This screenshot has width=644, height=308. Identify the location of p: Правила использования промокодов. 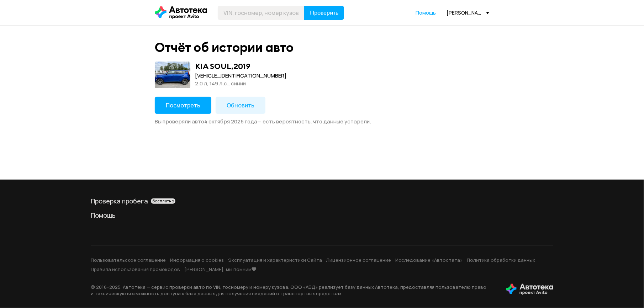
(135, 270).